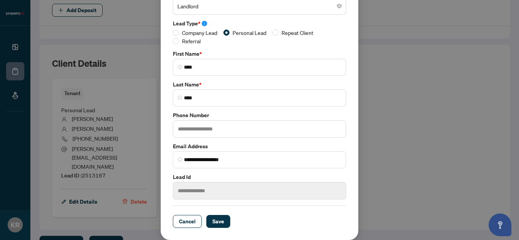 The image size is (519, 240). I want to click on span: Referral, so click(191, 41).